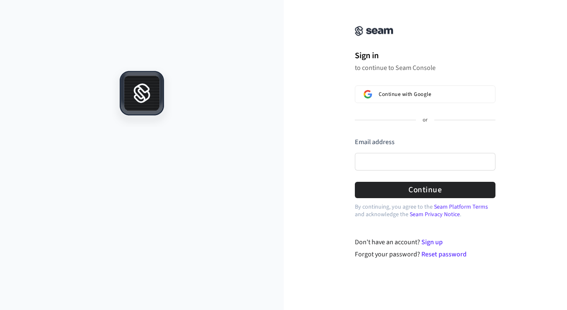  I want to click on p: or, so click(425, 120).